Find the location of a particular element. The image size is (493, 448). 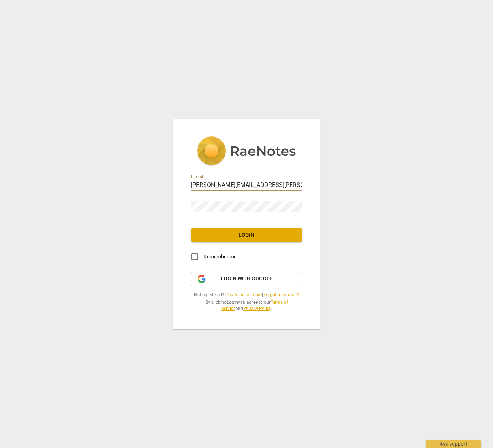

a: Privacy Policy is located at coordinates (257, 308).